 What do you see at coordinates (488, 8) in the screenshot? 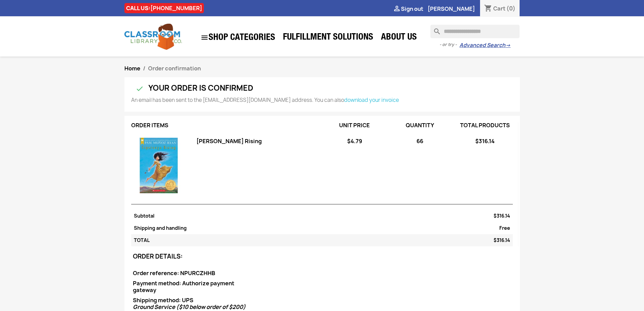
I see `i: shopping_cart` at bounding box center [488, 8].